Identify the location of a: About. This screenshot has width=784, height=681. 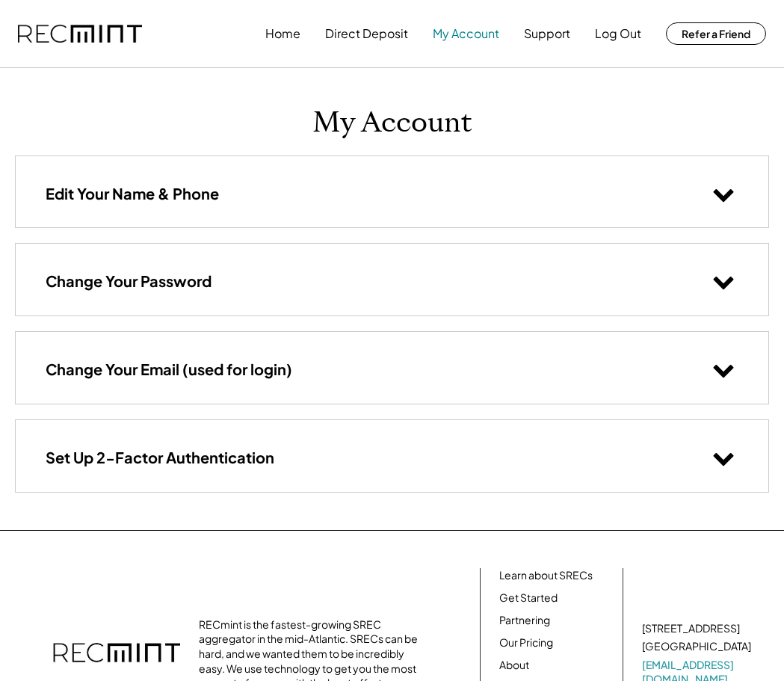
(514, 665).